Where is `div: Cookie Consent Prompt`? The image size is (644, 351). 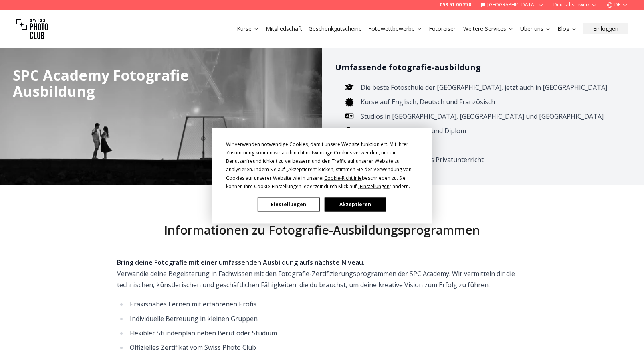
div: Cookie Consent Prompt is located at coordinates (322, 175).